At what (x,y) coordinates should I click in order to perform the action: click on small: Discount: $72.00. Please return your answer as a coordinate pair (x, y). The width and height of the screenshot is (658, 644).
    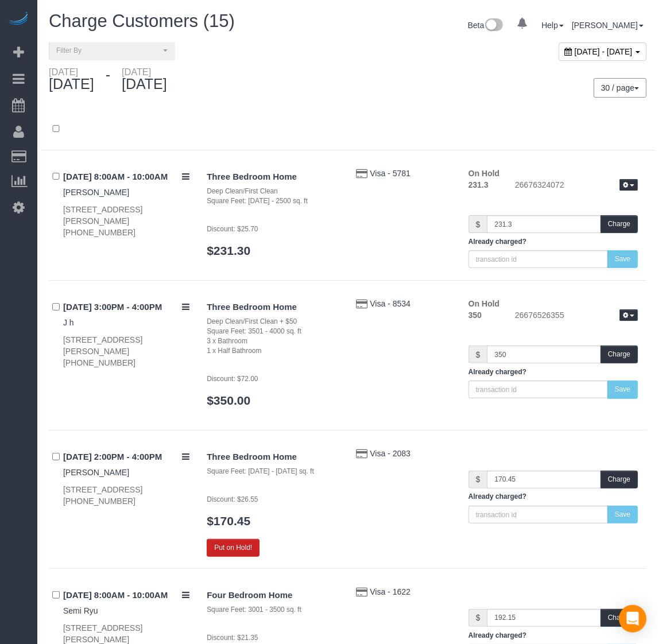
    Looking at the image, I should click on (232, 379).